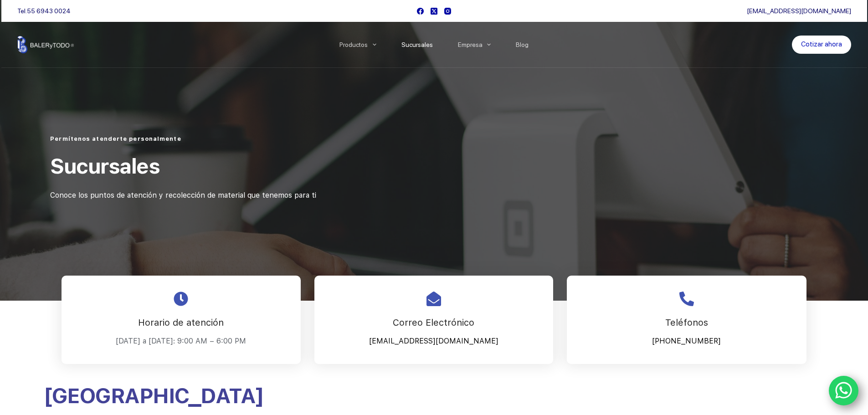  I want to click on a: Facebook, so click(420, 11).